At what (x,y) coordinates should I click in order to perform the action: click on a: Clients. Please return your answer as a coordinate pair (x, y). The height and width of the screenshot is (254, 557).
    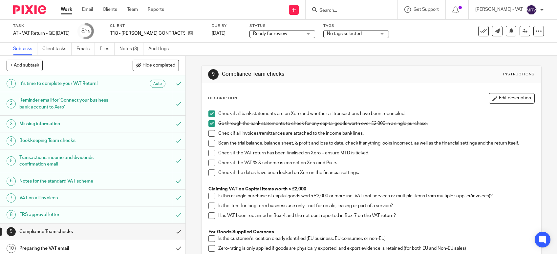
    Looking at the image, I should click on (110, 10).